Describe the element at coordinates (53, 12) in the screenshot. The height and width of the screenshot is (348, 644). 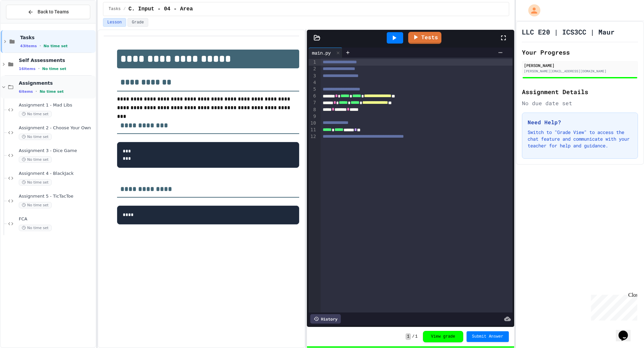
I see `span: Back to Teams` at that location.